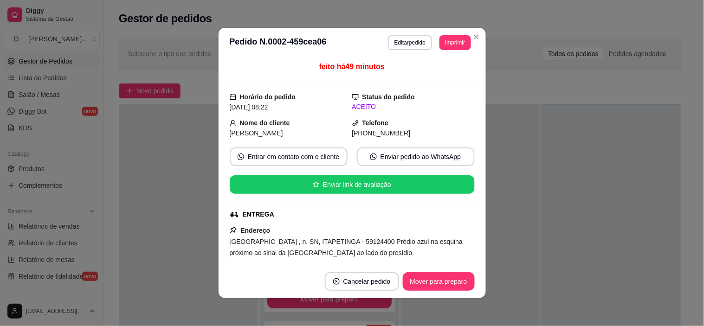 This screenshot has height=326, width=704. I want to click on button: Close, so click(477, 37).